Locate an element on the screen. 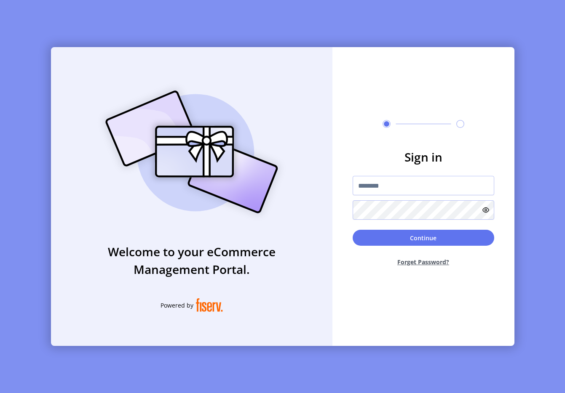  h3: Sign in is located at coordinates (423, 157).